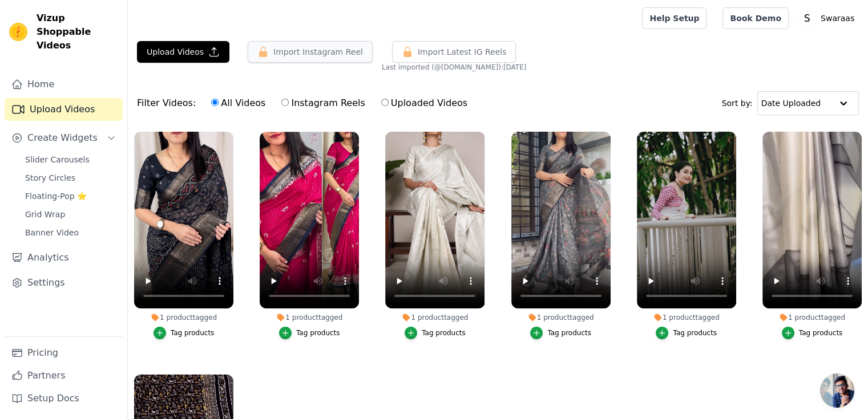 The height and width of the screenshot is (419, 868). I want to click on span: Create Widgets, so click(62, 138).